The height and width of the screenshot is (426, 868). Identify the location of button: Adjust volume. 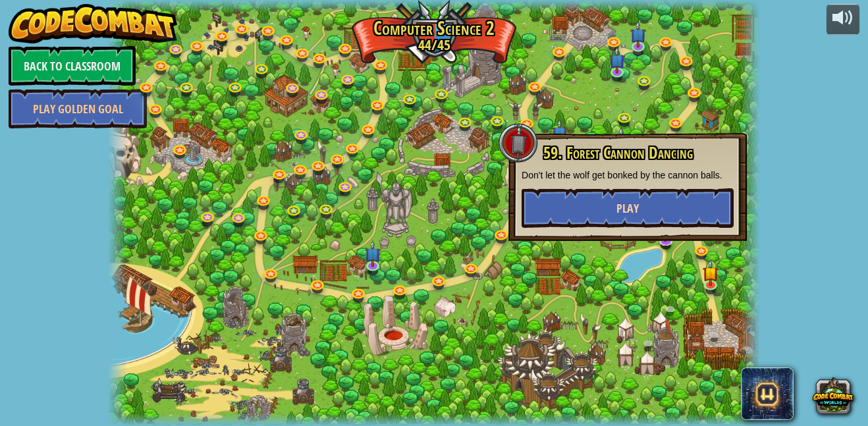
(843, 19).